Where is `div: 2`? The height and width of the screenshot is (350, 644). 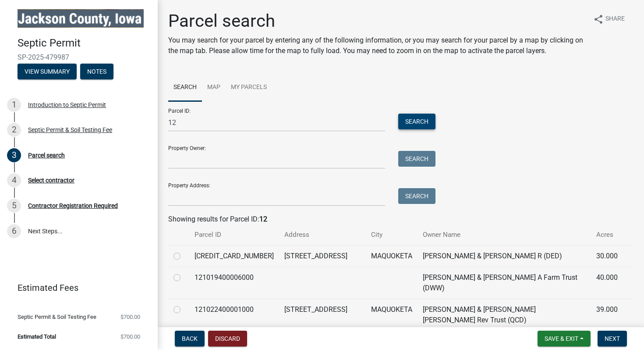
div: 2 is located at coordinates (14, 130).